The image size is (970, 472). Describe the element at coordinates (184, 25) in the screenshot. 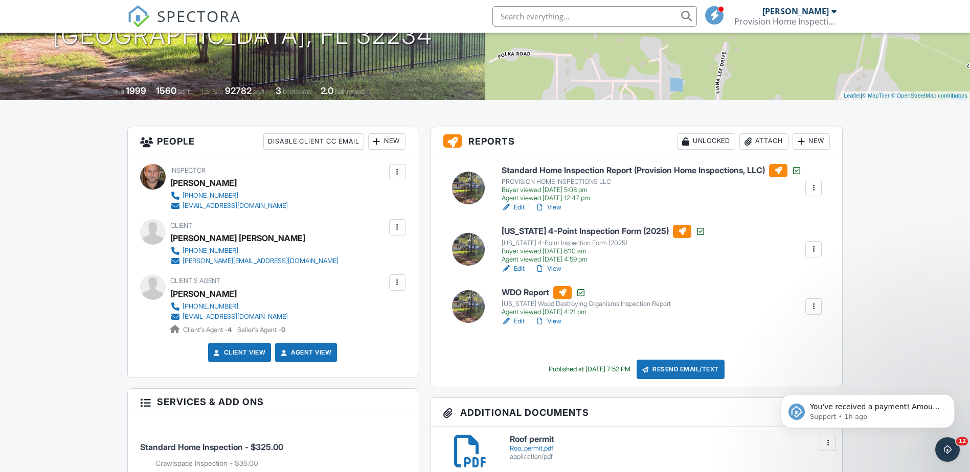

I see `a: SPECTORA` at that location.